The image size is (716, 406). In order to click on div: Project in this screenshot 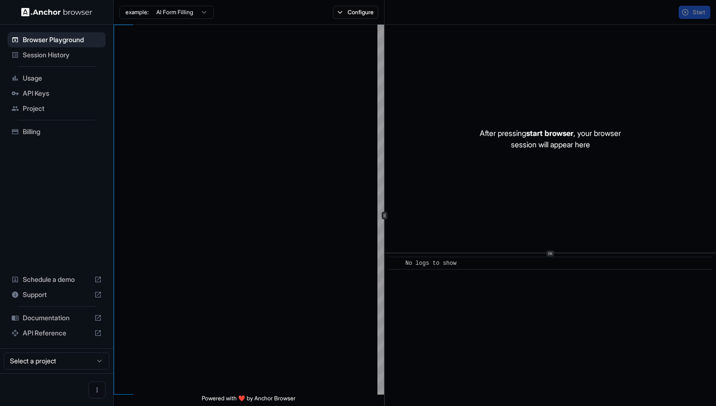, I will do `click(56, 108)`.